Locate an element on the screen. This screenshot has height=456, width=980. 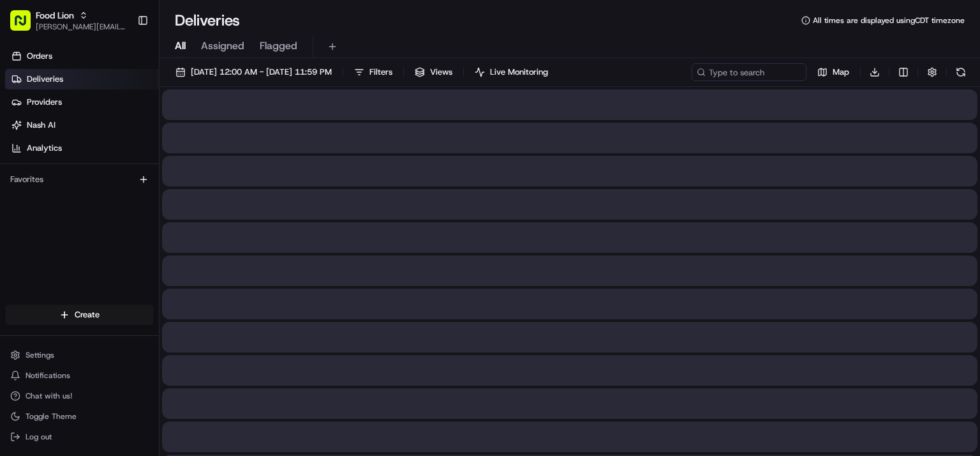
button: Chat with us! is located at coordinates (79, 396).